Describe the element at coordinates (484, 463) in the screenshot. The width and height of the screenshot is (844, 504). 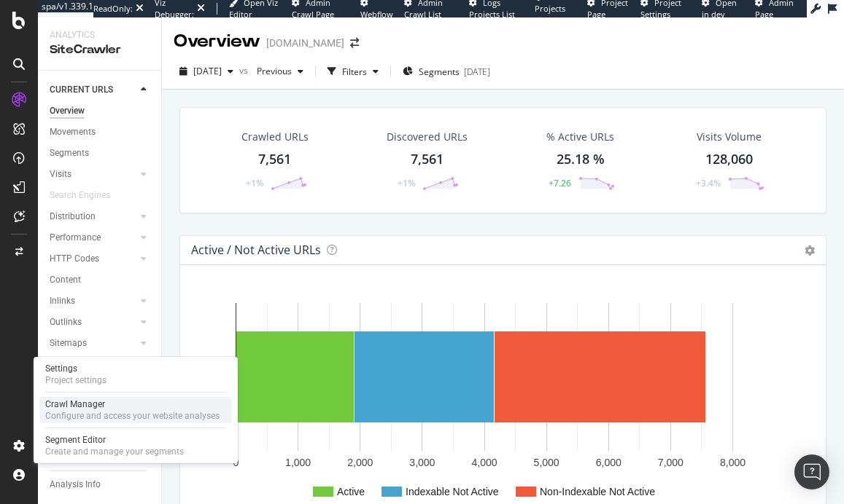
I see `text: 4,000` at that location.